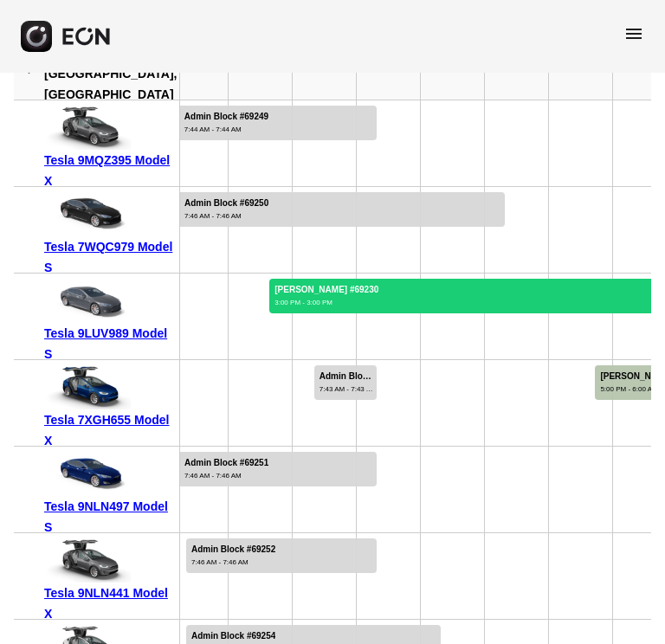 This screenshot has width=665, height=644. I want to click on div: Admin Block #69248, so click(347, 376).